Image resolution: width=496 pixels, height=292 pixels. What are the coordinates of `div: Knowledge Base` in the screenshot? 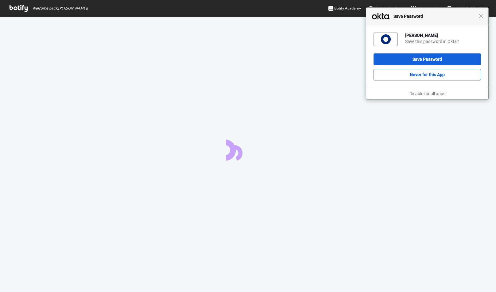 It's located at (386, 8).